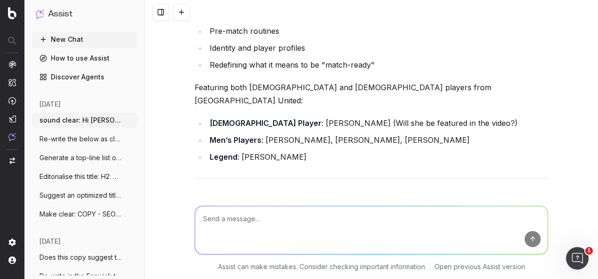  I want to click on li: Pre-match routines, so click(378, 31).